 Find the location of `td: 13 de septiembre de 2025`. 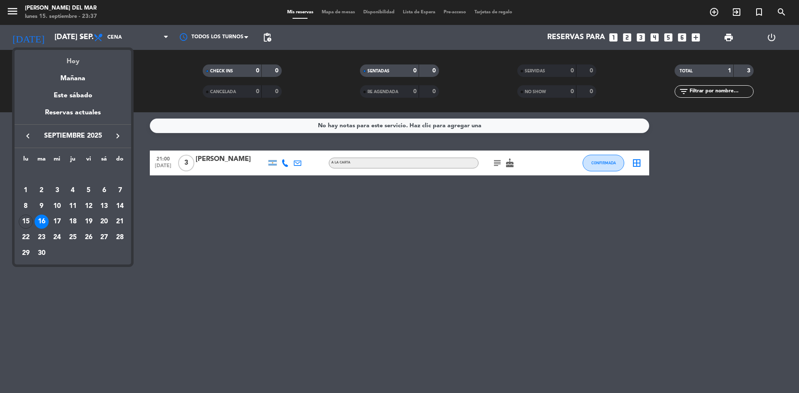

td: 13 de septiembre de 2025 is located at coordinates (104, 206).